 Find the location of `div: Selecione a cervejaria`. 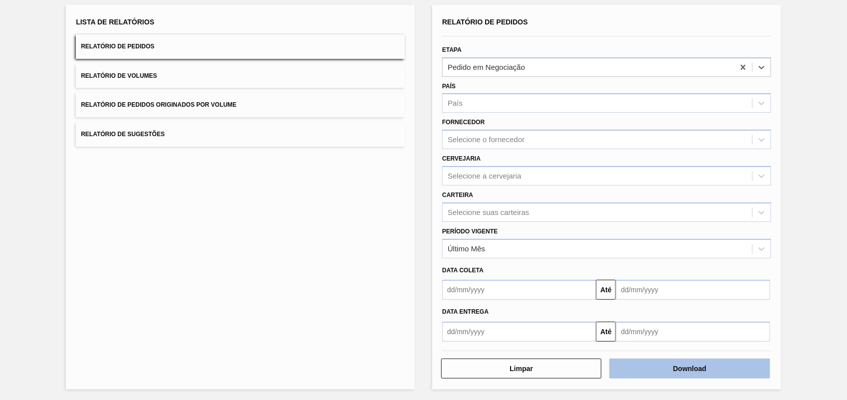

div: Selecione a cervejaria is located at coordinates (484, 176).